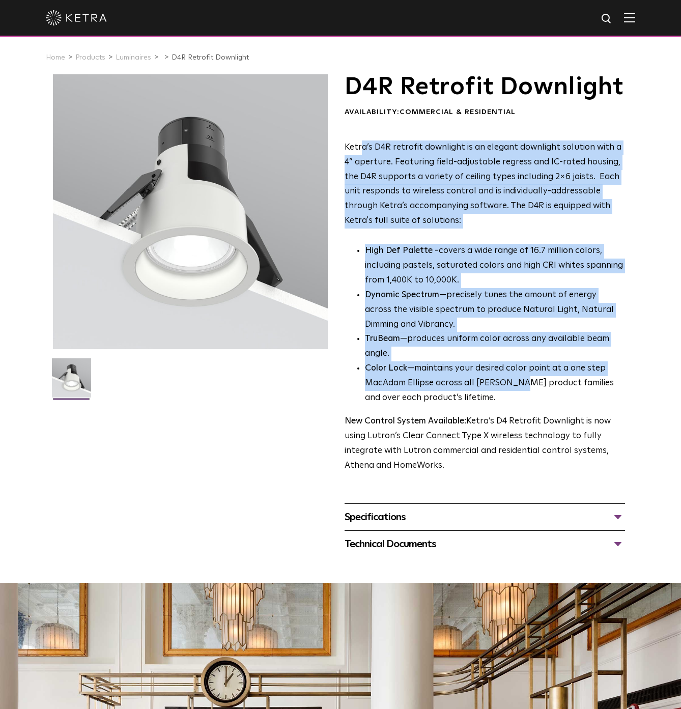 This screenshot has width=681, height=709. I want to click on h1: D4R Retrofit Downlight, so click(485, 87).